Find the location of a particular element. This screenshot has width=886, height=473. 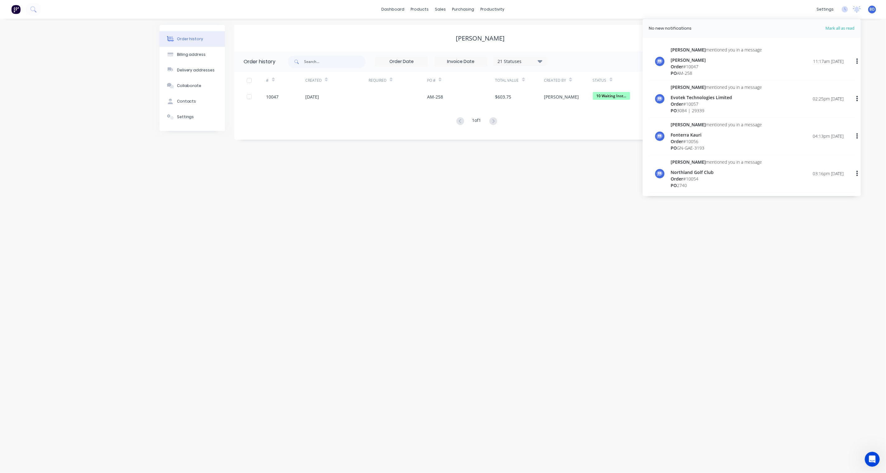

div: Recent messageProfile image for MaricarGood on you — thanks for the update! Let me know if you ne... is located at coordinates (62, 90).